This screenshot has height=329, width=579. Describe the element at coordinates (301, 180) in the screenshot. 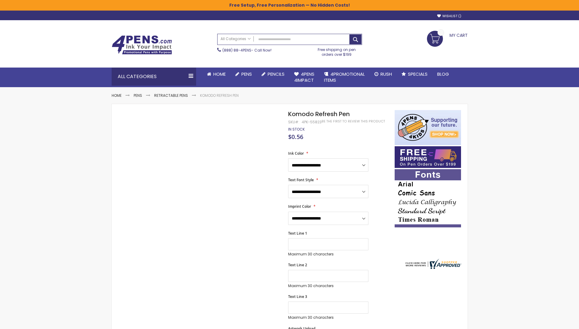

I see `span: Text Font Style` at that location.